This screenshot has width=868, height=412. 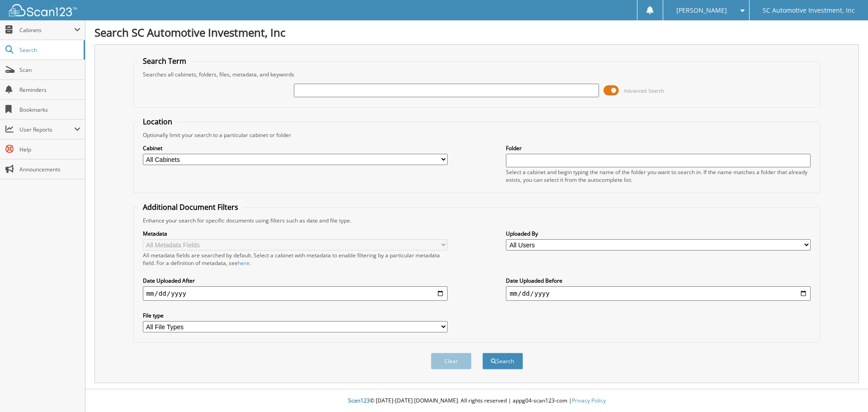 What do you see at coordinates (50, 50) in the screenshot?
I see `span: Search` at bounding box center [50, 50].